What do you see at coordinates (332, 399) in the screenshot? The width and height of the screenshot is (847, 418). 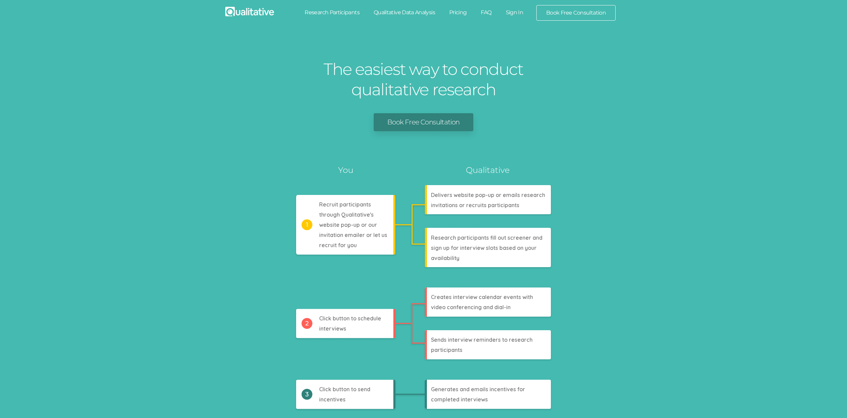 I see `tspan: incentives` at bounding box center [332, 399].